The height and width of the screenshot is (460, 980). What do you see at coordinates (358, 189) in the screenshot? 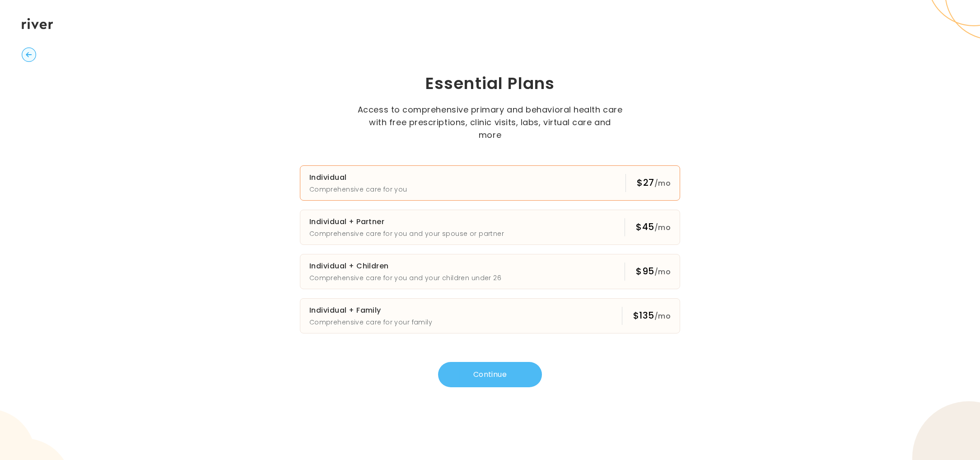
I see `p: Comprehensive care for you` at bounding box center [358, 189].